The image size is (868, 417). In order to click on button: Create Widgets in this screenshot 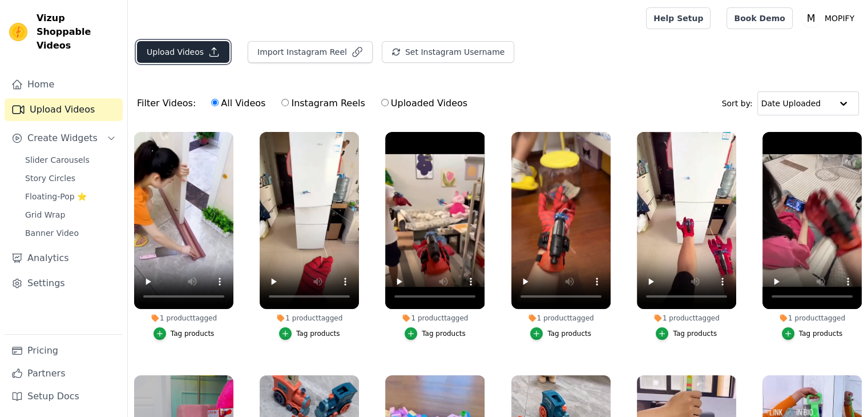, I will do `click(64, 138)`.